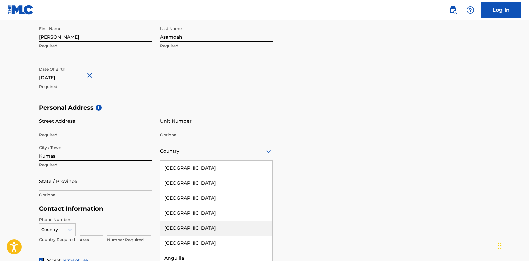 The height and width of the screenshot is (261, 529). Describe the element at coordinates (453, 10) in the screenshot. I see `img: search` at that location.